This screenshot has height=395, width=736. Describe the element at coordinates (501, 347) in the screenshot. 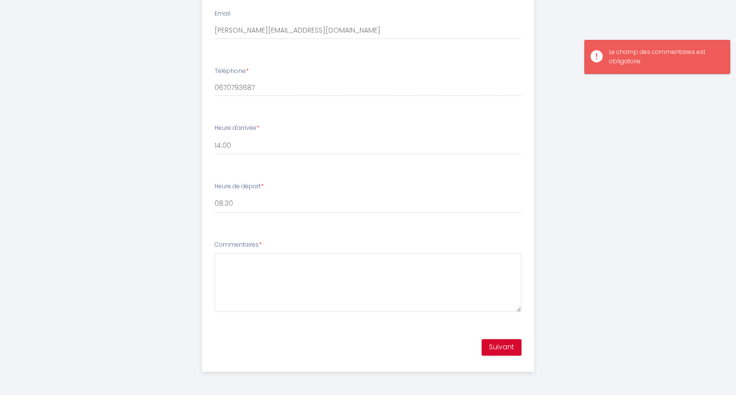

I see `button: Suivant` at that location.